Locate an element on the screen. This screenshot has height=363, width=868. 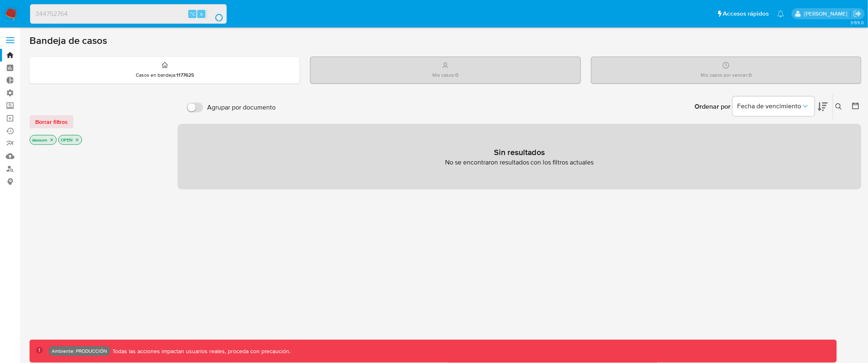
p: Ambiente: PRODUCCIÓN is located at coordinates (79, 351).